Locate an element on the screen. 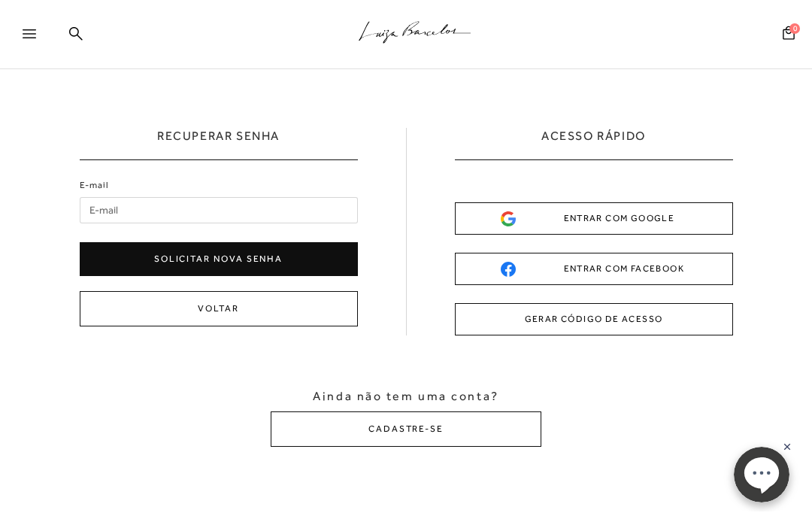 Image resolution: width=812 pixels, height=519 pixels. div: ENTRAR COM GOOGLE is located at coordinates (595, 218).